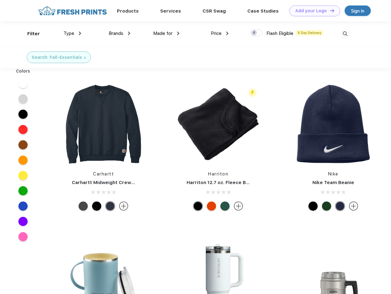 The width and height of the screenshot is (391, 294). Describe the element at coordinates (333, 174) in the screenshot. I see `a: Nike` at that location.